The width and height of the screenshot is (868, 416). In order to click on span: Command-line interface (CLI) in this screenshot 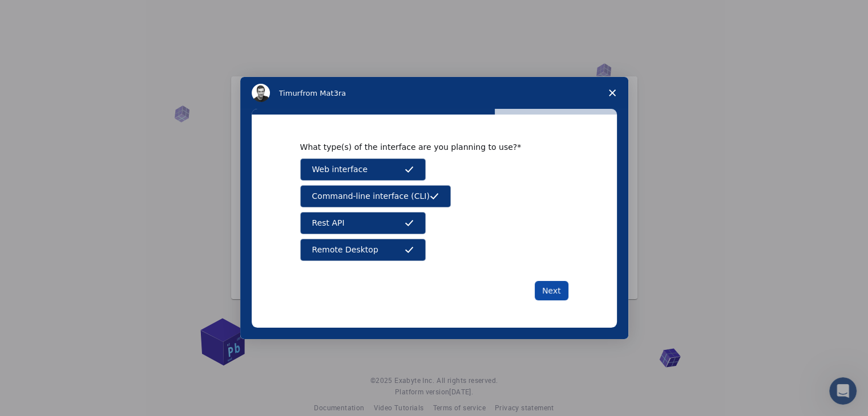, I will do `click(371, 196)`.